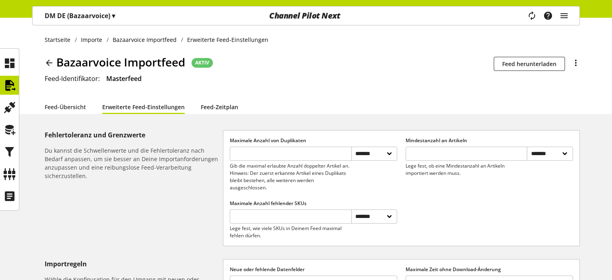 This screenshot has height=280, width=612. I want to click on label: Maximale Anzahl von Duplikaten, so click(314, 141).